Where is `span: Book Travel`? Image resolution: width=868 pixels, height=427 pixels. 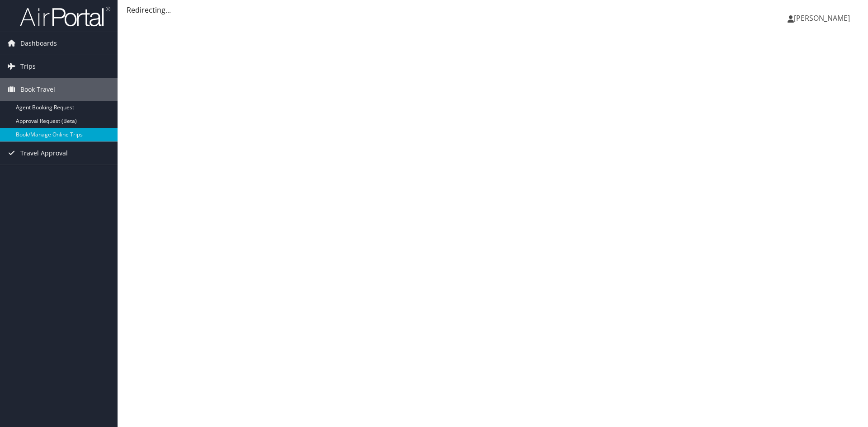 span: Book Travel is located at coordinates (38, 89).